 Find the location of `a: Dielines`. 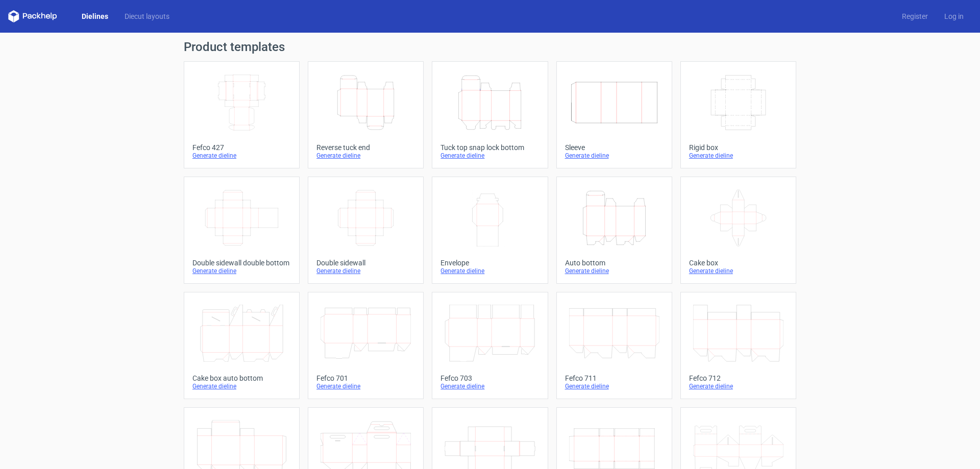

a: Dielines is located at coordinates (95, 16).